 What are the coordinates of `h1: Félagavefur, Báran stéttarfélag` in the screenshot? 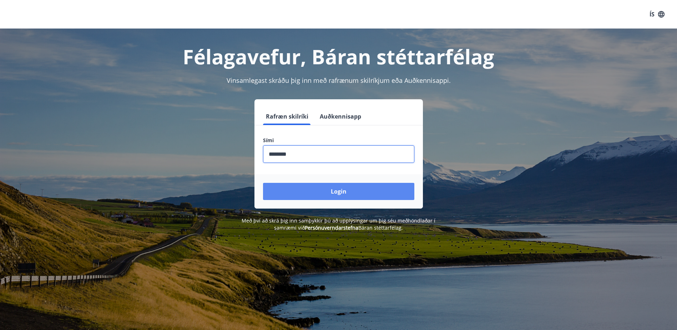 It's located at (339, 56).